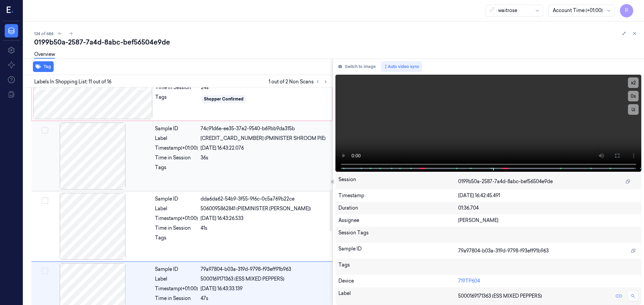 This screenshot has width=644, height=305. Describe the element at coordinates (73, 81) in the screenshot. I see `span: Labels In Shopping List: 11 out of 16` at that location.